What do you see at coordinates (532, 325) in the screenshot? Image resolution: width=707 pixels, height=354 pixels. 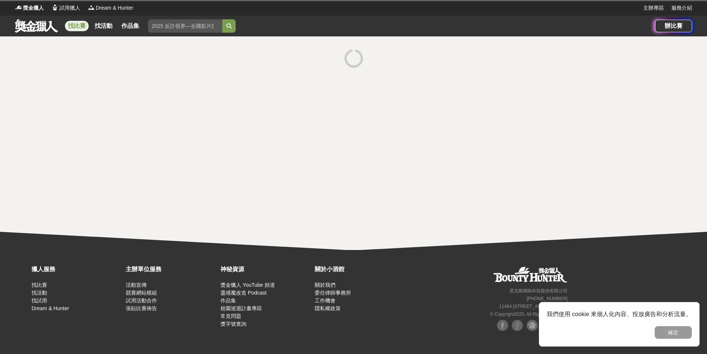 I see `img: Plurk` at bounding box center [532, 325].